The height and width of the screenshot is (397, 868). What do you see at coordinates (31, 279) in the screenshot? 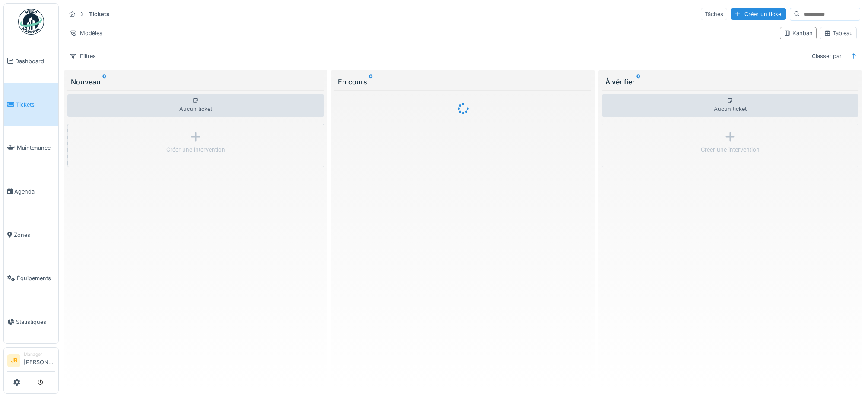
I see `a: Équipements` at bounding box center [31, 279].